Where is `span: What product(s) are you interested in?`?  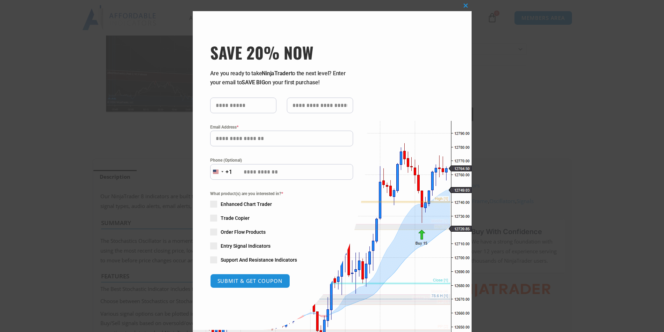
span: What product(s) are you interested in? is located at coordinates (282, 194).